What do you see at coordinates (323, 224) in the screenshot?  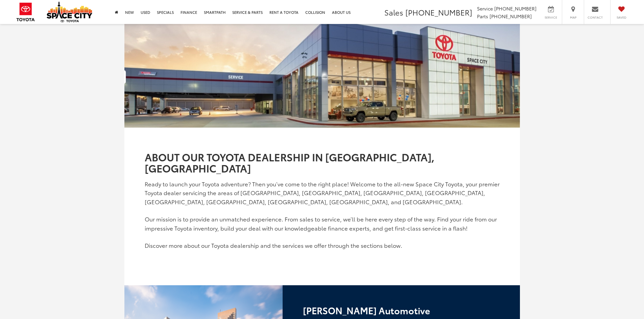 I see `p: Our mission is to provide an unmatched experience. From sales to service, we’ll be here every ste...` at bounding box center [323, 224].